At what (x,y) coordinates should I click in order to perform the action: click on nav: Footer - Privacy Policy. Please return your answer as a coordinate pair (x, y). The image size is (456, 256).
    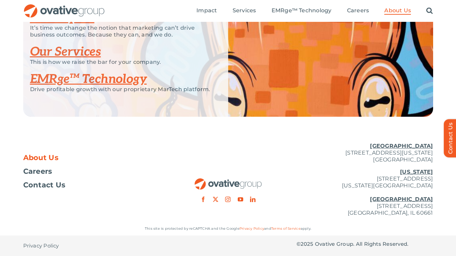
    Looking at the image, I should click on (91, 246).